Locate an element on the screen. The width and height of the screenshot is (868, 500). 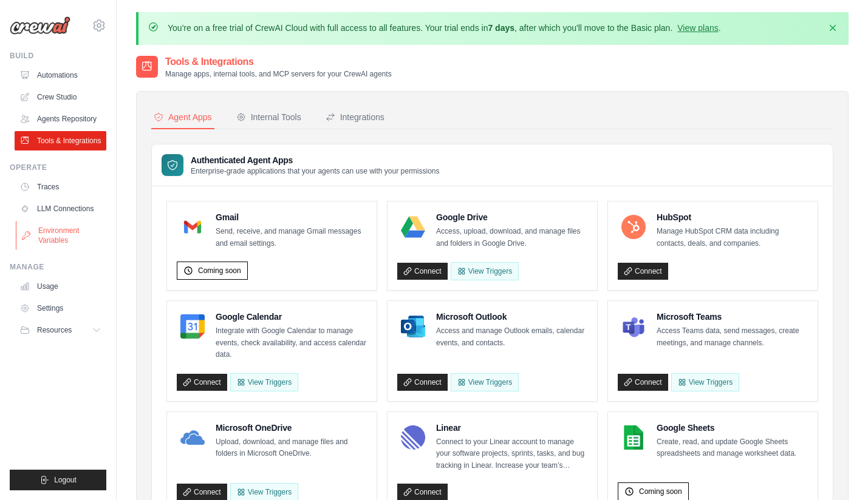
div: Build is located at coordinates (58, 56).